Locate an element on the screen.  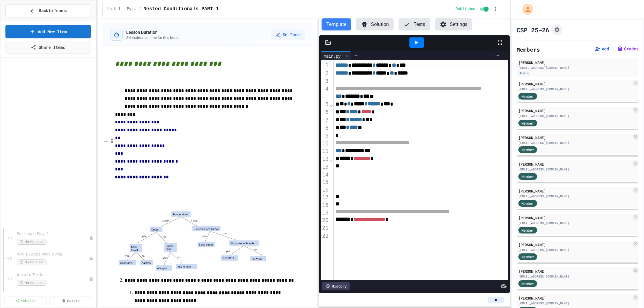
div: 15 is located at coordinates (325, 181).